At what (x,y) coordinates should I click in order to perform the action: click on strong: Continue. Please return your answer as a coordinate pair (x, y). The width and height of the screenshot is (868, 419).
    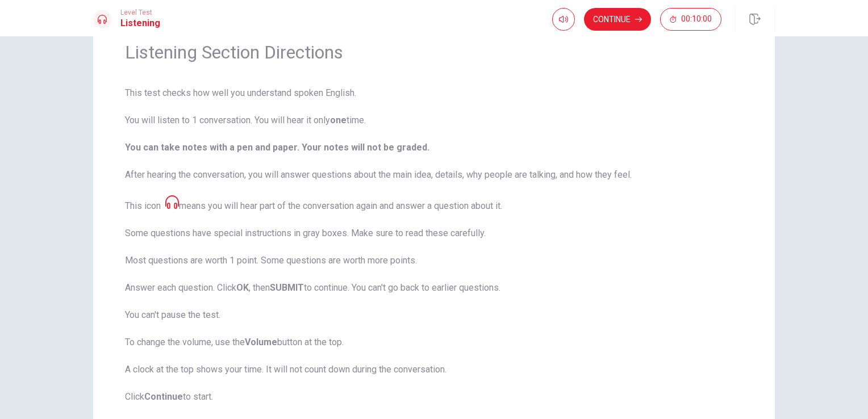
    Looking at the image, I should click on (164, 396).